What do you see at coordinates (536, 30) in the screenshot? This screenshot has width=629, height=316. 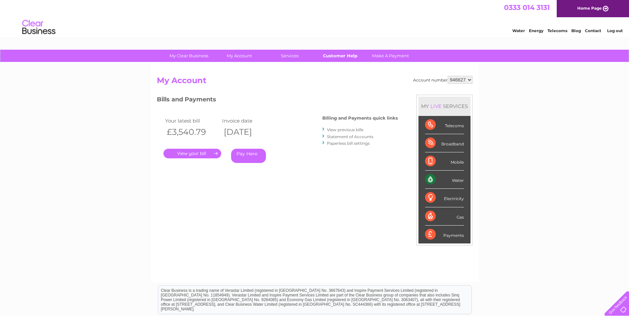 I see `a: Energy` at bounding box center [536, 30].